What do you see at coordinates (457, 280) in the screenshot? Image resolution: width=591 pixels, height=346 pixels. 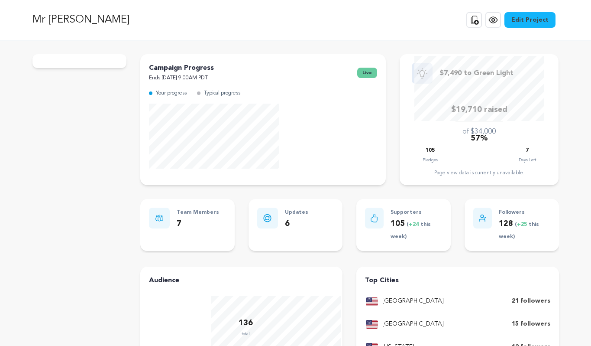 I see `h4: Top Cities` at bounding box center [457, 280].